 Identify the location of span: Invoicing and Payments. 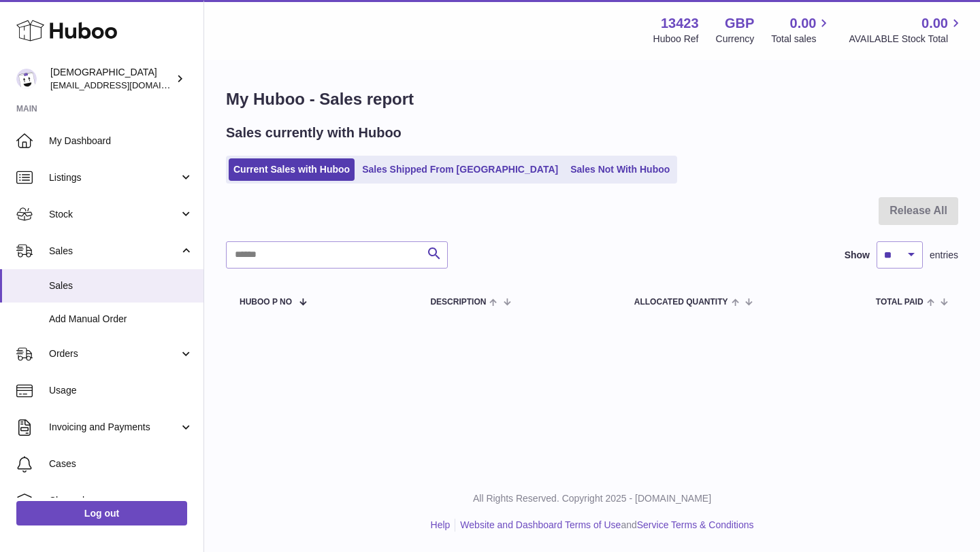
(113, 427).